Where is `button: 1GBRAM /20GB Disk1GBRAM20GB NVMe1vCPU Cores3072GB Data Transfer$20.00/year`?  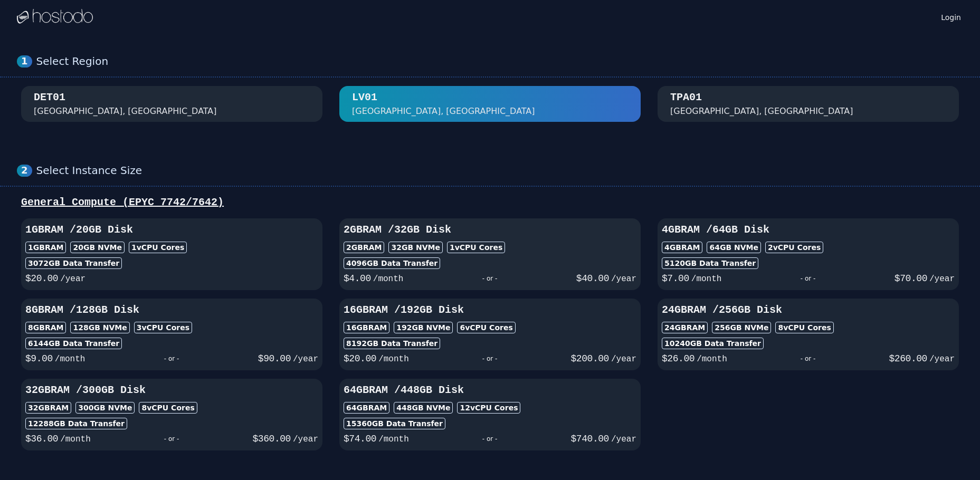 button: 1GBRAM /20GB Disk1GBRAM20GB NVMe1vCPU Cores3072GB Data Transfer$20.00/year is located at coordinates (172, 254).